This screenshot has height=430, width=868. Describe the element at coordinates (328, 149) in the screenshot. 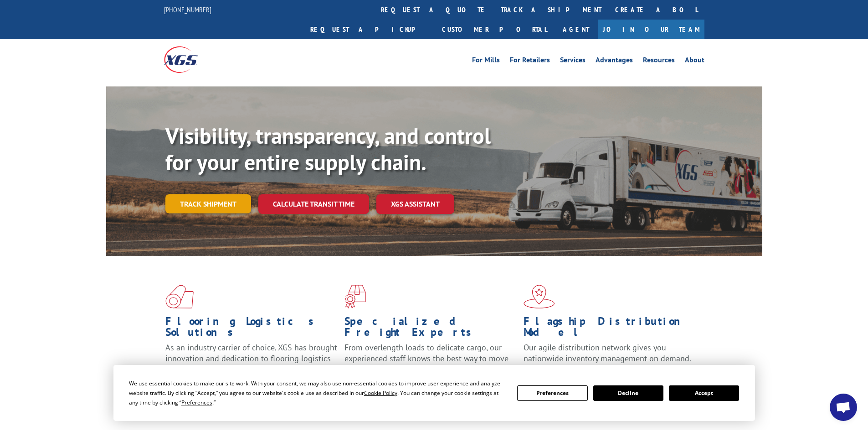

I see `b: Visibility, transparency, and control for your entire supply chain.` at that location.